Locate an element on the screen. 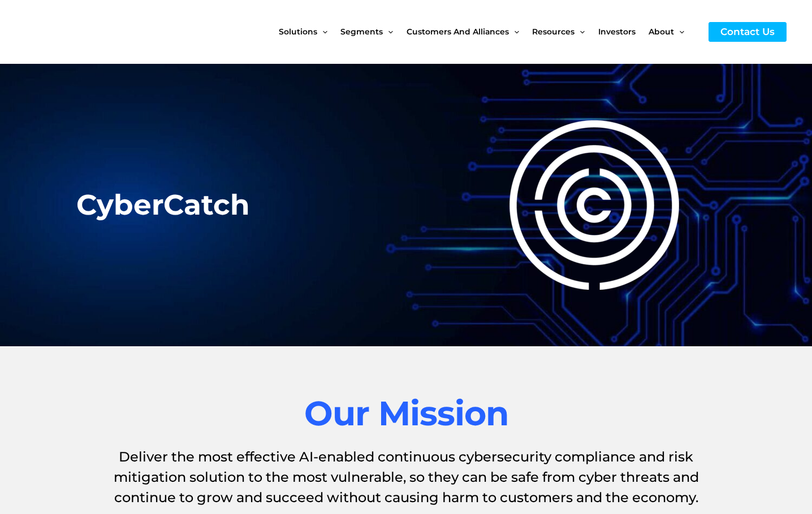 The image size is (812, 514). a: Contact Us is located at coordinates (747, 32).